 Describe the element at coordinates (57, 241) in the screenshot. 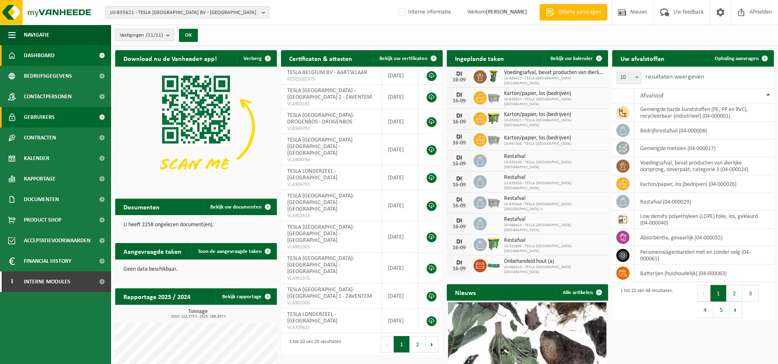

I see `span: Acceptatievoorwaarden` at that location.